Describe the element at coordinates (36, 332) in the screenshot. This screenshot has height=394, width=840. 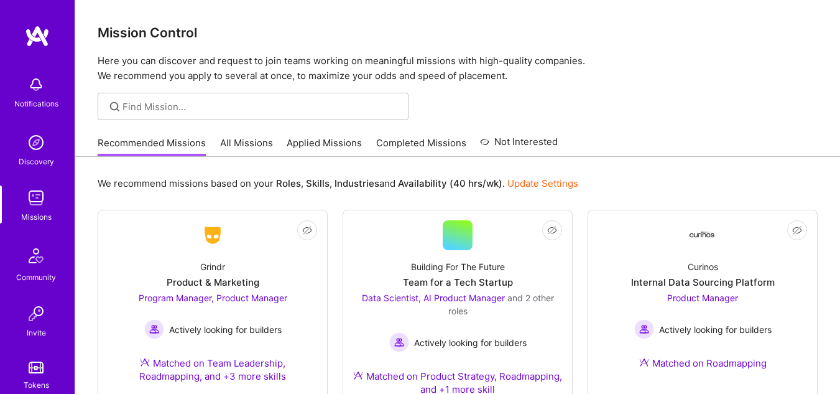
I see `div: Invite` at that location.